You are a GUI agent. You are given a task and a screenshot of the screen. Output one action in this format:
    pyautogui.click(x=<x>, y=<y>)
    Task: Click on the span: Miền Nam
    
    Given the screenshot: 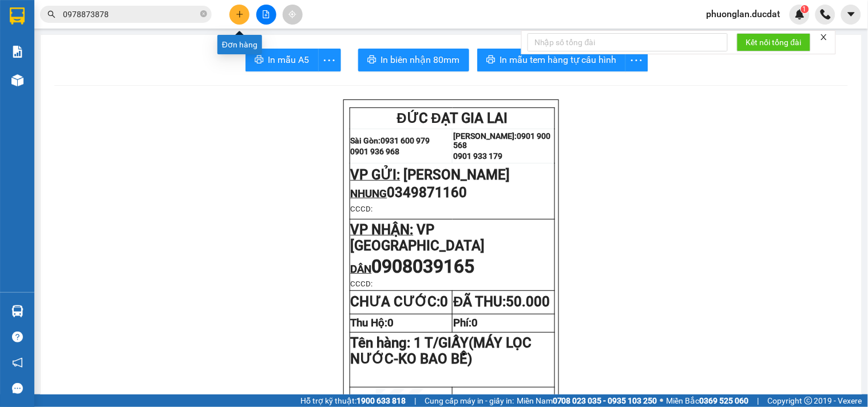 What is the action you would take?
    pyautogui.click(x=587, y=401)
    